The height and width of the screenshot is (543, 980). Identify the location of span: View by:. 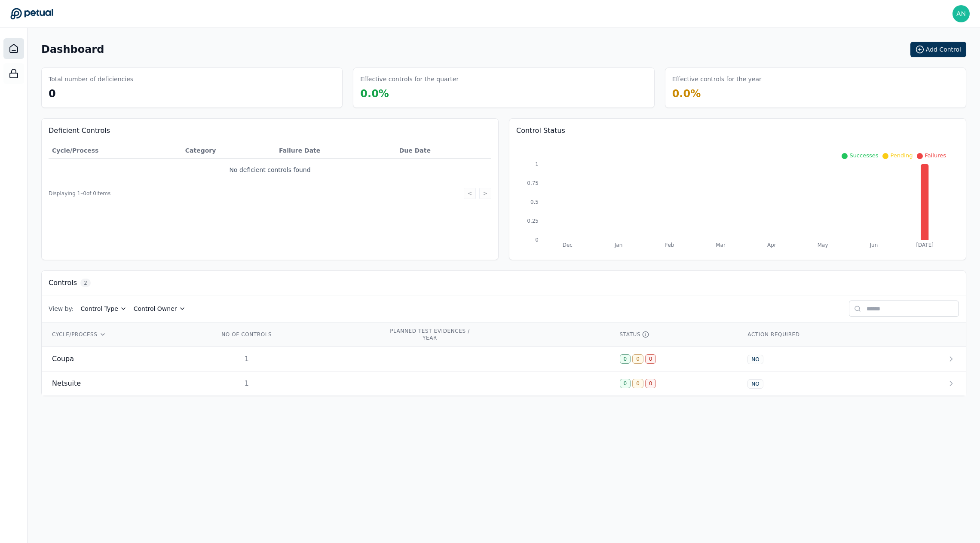
(61, 308).